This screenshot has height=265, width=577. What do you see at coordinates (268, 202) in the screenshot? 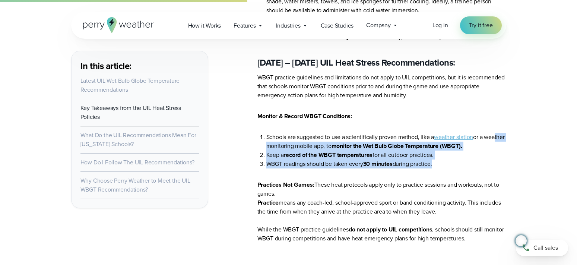
I see `strong: Practice` at bounding box center [268, 202].